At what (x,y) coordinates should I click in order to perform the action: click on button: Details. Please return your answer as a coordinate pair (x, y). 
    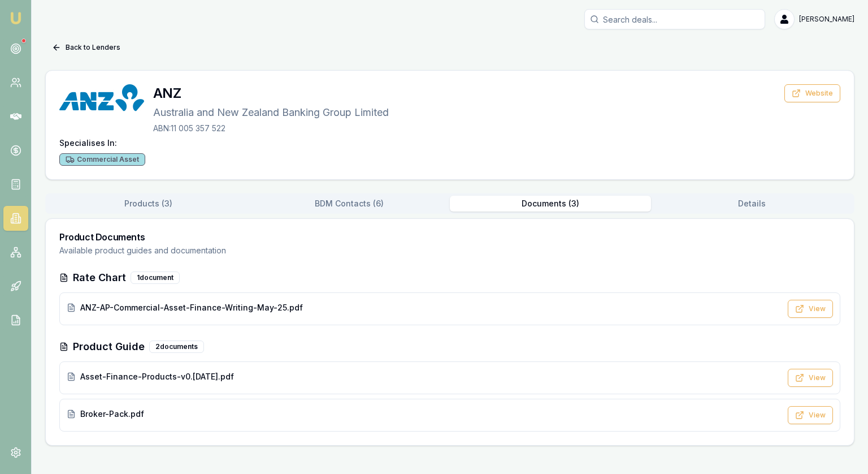
    Looking at the image, I should click on (752, 204).